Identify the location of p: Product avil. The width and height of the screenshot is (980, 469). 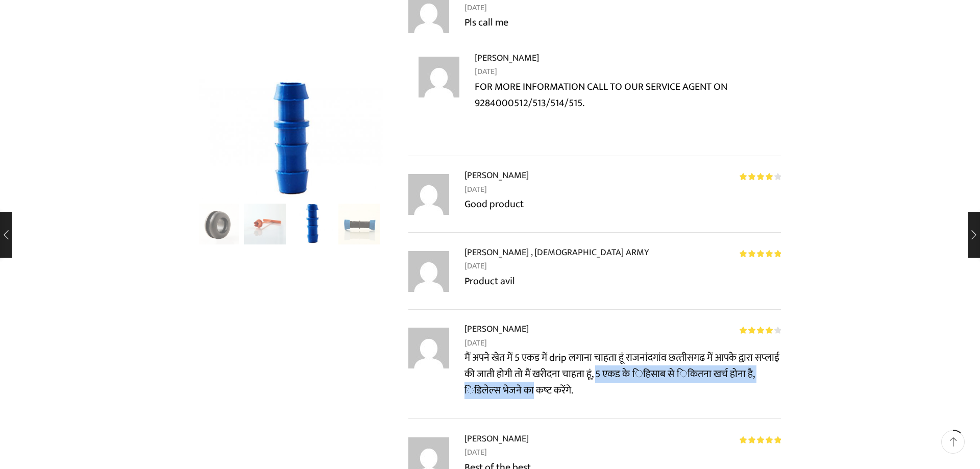
(623, 281).